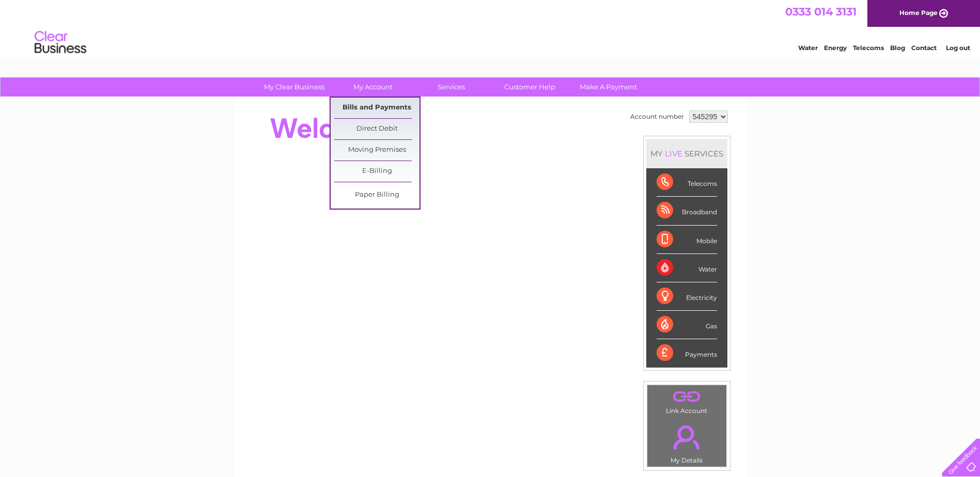 This screenshot has height=477, width=980. I want to click on img: logo.png, so click(61, 43).